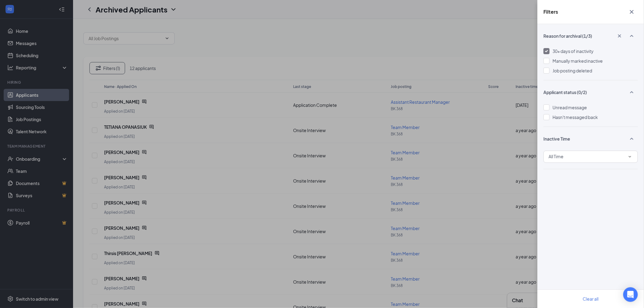 The width and height of the screenshot is (644, 308). What do you see at coordinates (570, 107) in the screenshot?
I see `span: Unread message` at bounding box center [570, 107].